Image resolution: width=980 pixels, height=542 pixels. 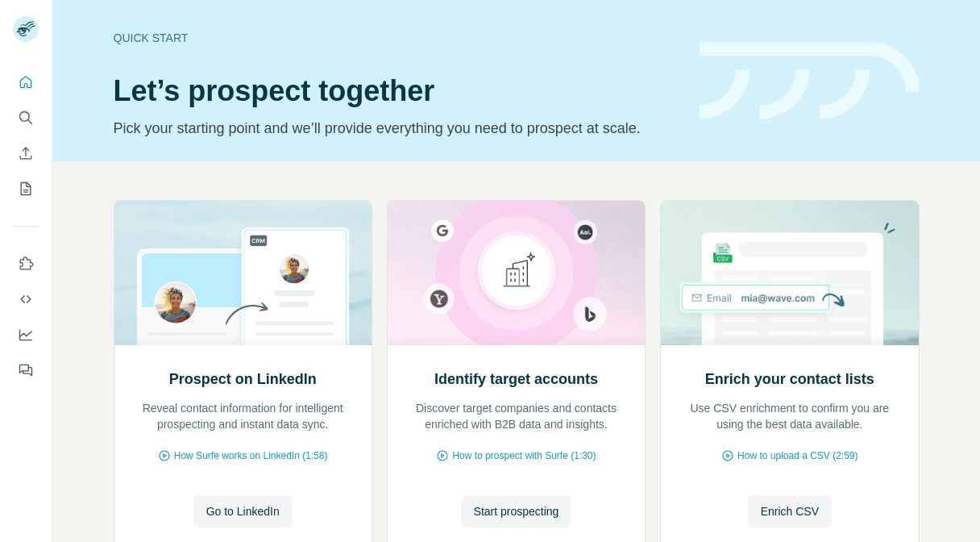 I want to click on img: Enrich your contact lists, so click(x=789, y=272).